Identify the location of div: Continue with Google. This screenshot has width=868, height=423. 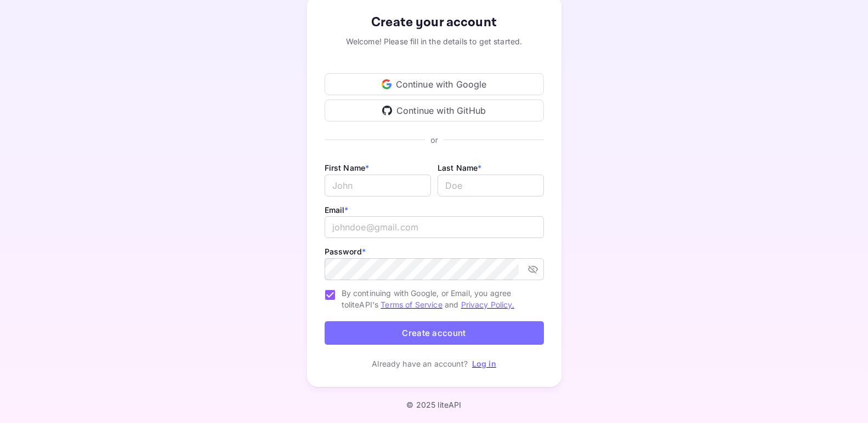
(434, 84).